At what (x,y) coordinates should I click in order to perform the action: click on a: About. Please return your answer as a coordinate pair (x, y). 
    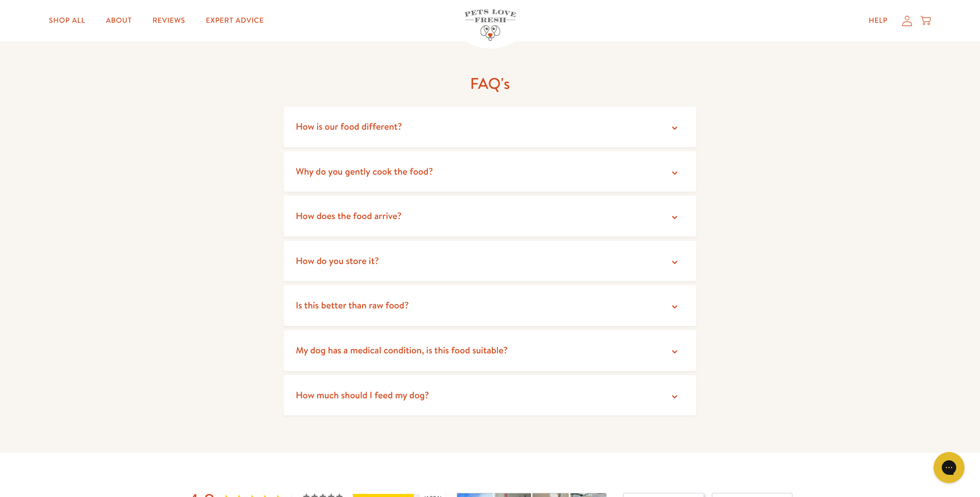
    Looking at the image, I should click on (119, 21).